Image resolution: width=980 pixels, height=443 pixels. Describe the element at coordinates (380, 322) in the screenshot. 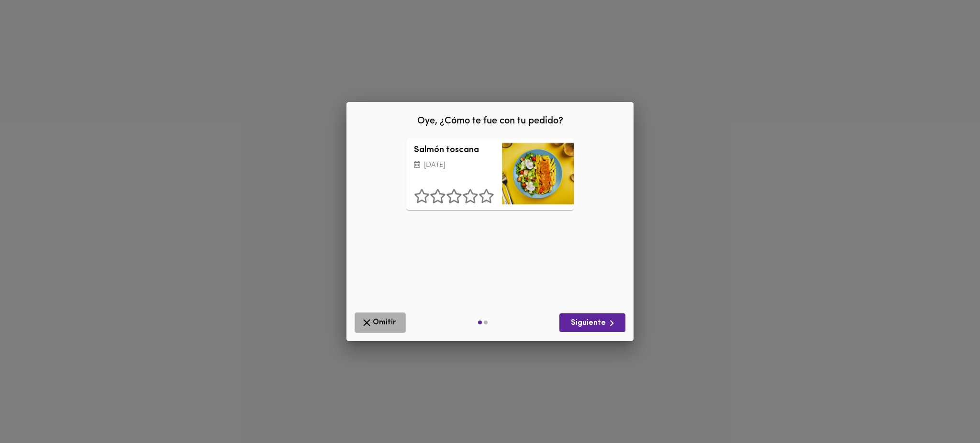

I see `span: Omitir` at that location.